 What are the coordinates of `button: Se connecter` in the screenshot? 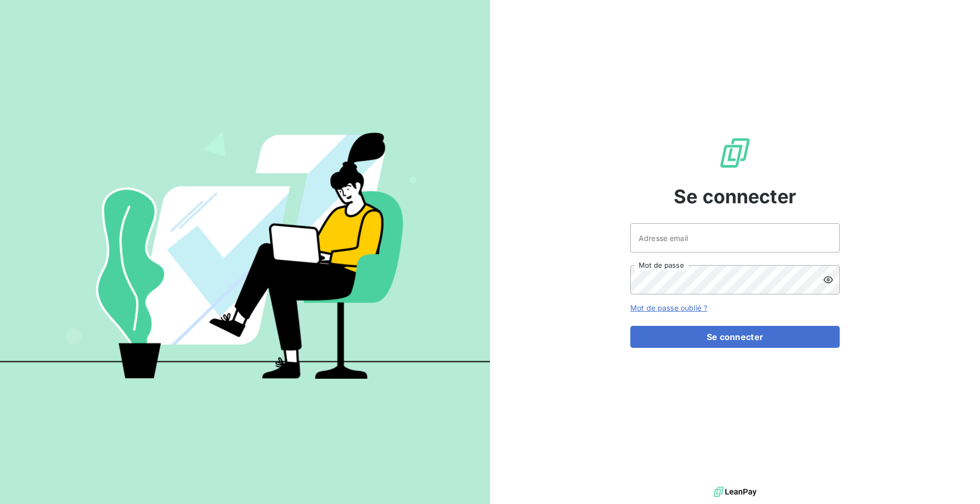 It's located at (735, 337).